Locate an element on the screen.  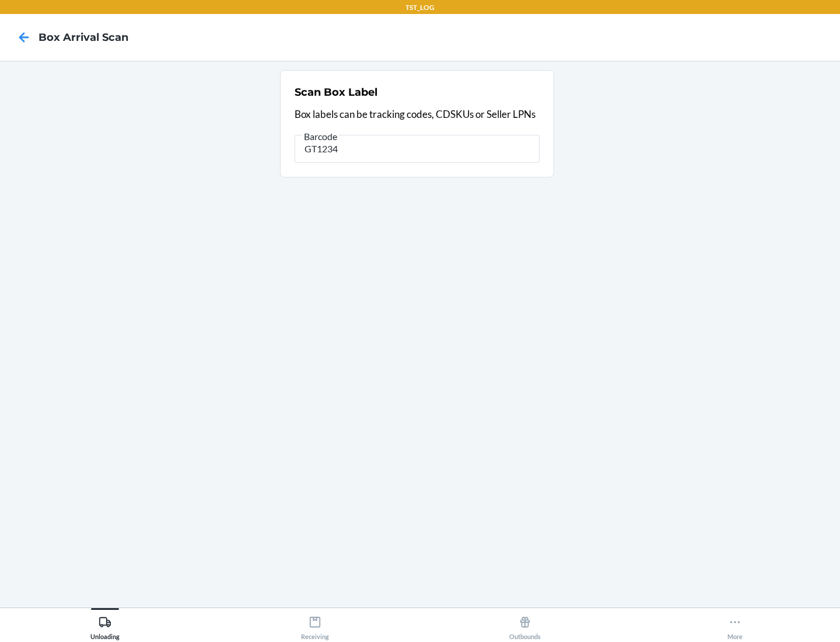
p: Box labels can be tracking codes, CDSKUs or Seller LPNs is located at coordinates (417, 114).